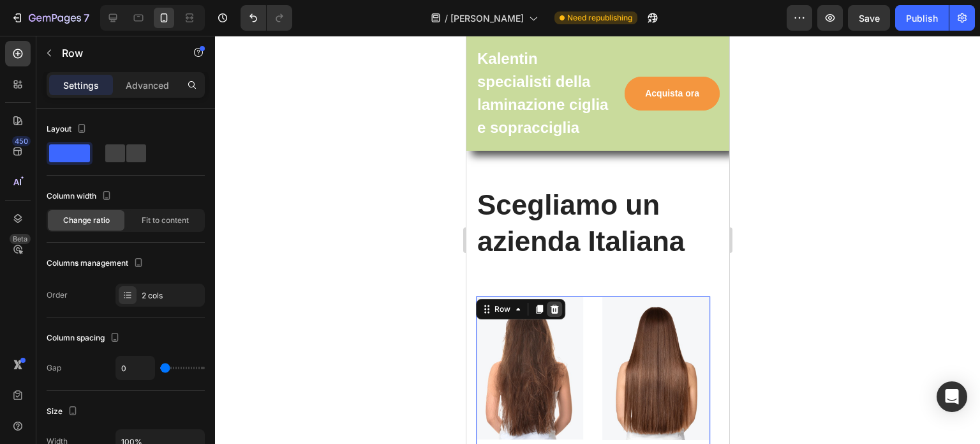 This screenshot has width=980, height=444. I want to click on div: 2 cols, so click(172, 296).